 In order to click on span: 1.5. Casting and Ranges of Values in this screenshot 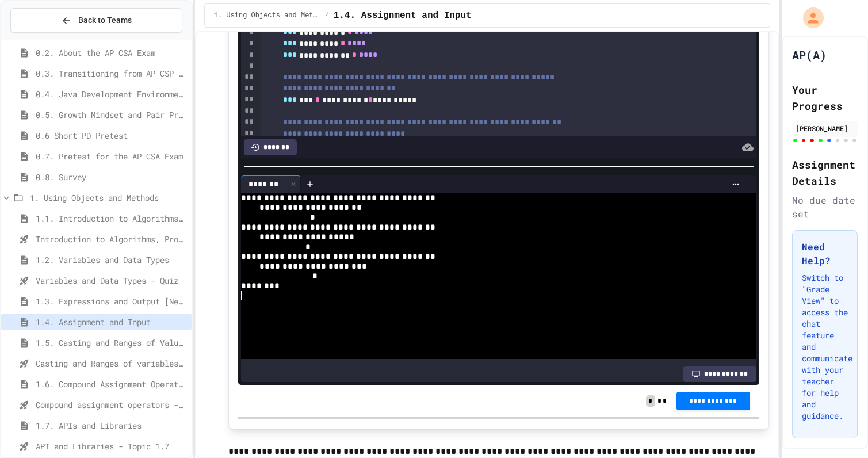, I will do `click(111, 342)`.